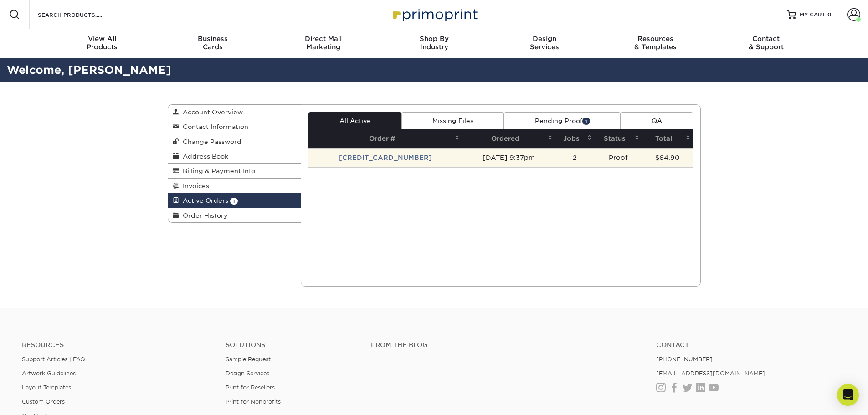  What do you see at coordinates (829, 15) in the screenshot?
I see `span: 0` at bounding box center [829, 15].